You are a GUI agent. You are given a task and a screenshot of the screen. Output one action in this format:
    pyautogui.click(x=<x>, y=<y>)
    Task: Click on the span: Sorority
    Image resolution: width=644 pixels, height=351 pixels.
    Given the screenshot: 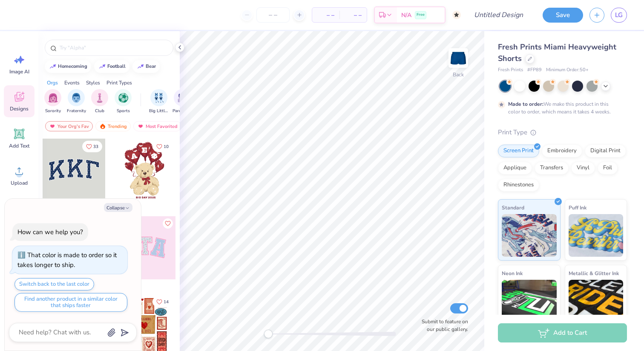 What is the action you would take?
    pyautogui.click(x=53, y=111)
    